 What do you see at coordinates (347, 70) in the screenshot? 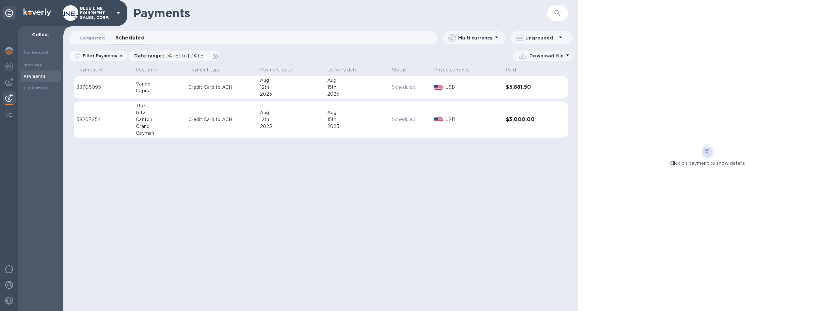
I see `span: Delivery date` at bounding box center [347, 70].